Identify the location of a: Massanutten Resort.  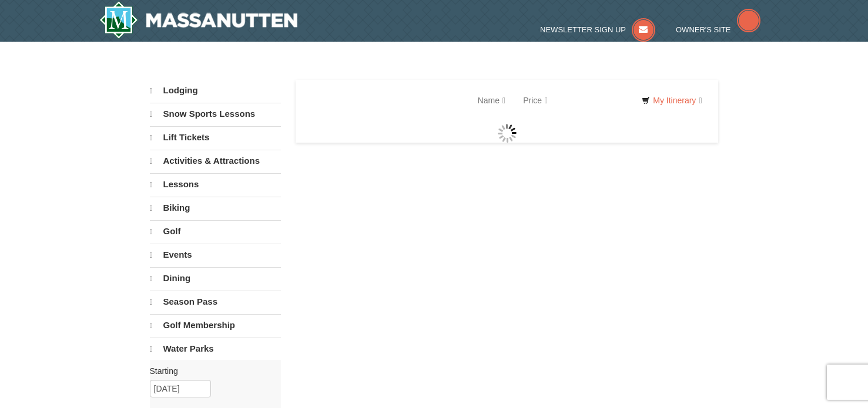
(198, 20).